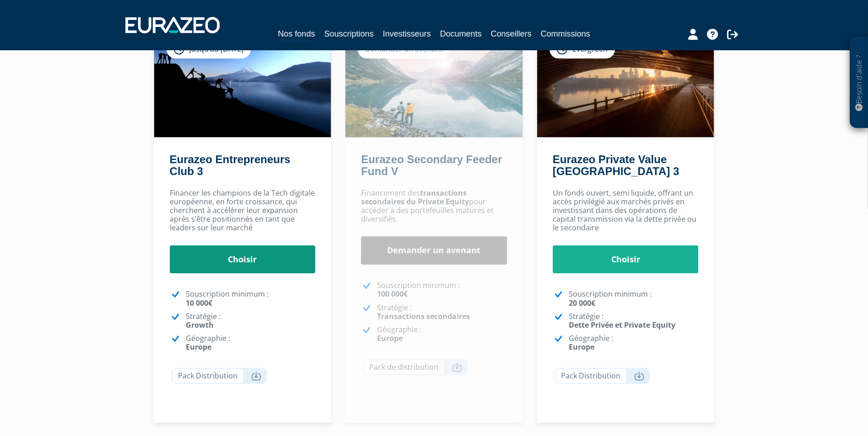 This screenshot has height=436, width=868. What do you see at coordinates (296, 34) in the screenshot?
I see `a: Nos fonds` at bounding box center [296, 34].